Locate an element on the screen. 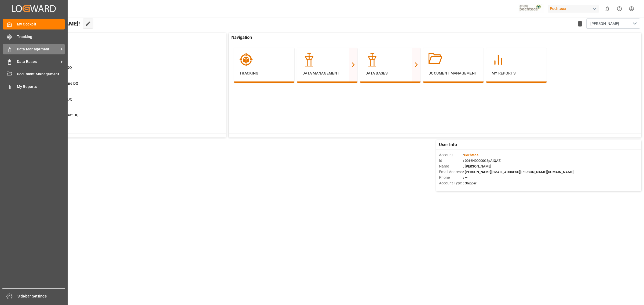  span: Data Bases is located at coordinates (38, 62).